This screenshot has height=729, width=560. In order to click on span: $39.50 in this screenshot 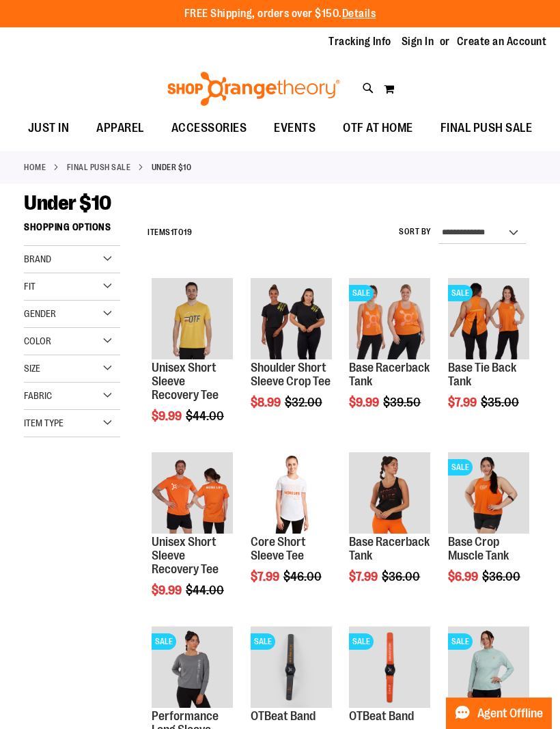, I will do `click(402, 403)`.